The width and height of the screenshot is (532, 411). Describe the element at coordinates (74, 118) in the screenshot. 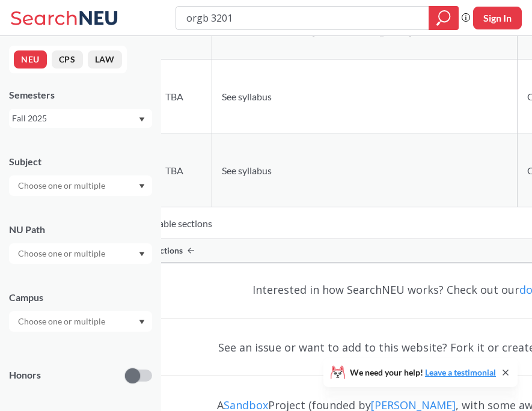

I see `div: Fall 2025` at that location.